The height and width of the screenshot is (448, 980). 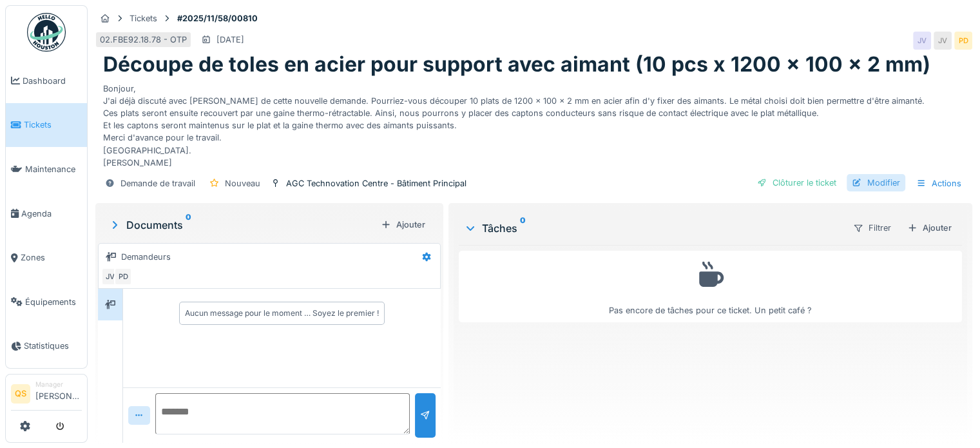 I want to click on span: Dashboard, so click(x=52, y=81).